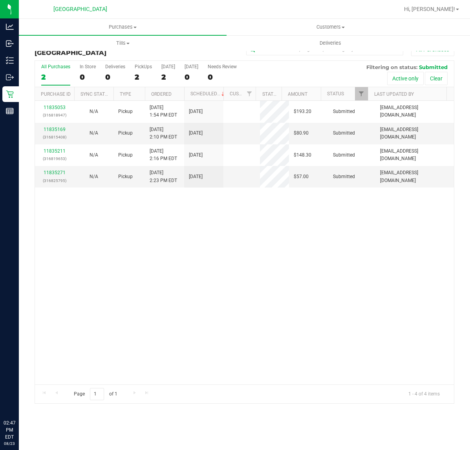  I want to click on a: State Registry ID, so click(282, 94).